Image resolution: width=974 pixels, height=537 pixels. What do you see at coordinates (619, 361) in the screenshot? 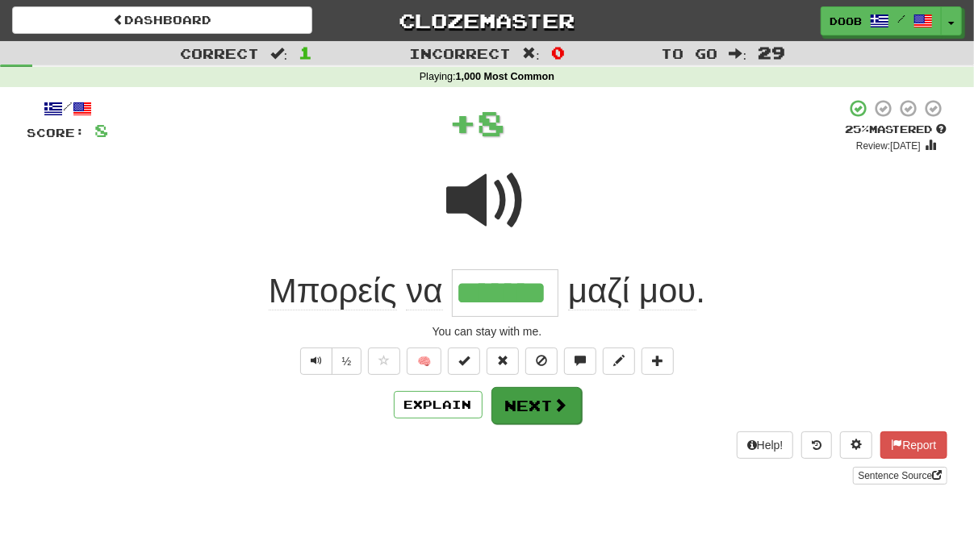
I see `button: Edit sentence (alt+d)` at bounding box center [619, 361].